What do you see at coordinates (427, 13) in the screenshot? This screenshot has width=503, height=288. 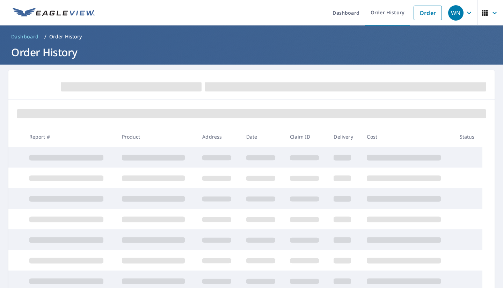 I see `a: Order` at bounding box center [427, 13].